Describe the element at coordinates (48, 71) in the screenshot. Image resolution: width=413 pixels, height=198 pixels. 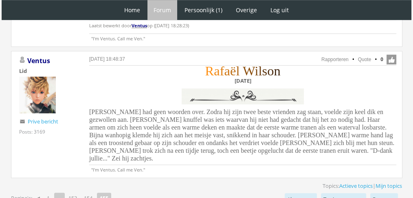
I see `div: Lid` at that location.